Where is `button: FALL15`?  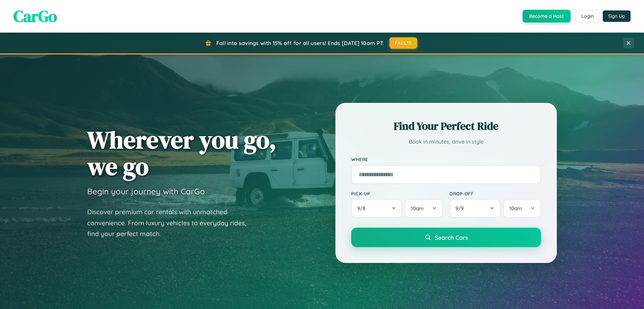 button: FALL15 is located at coordinates (404, 43).